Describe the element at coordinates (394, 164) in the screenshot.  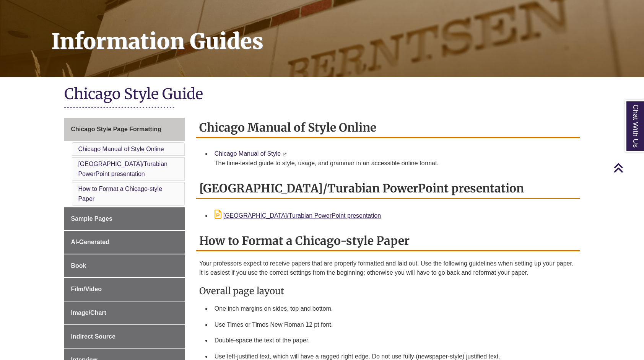
I see `div: The time-tested guide to style, usage, and grammar in an accessible online format.` at that location.